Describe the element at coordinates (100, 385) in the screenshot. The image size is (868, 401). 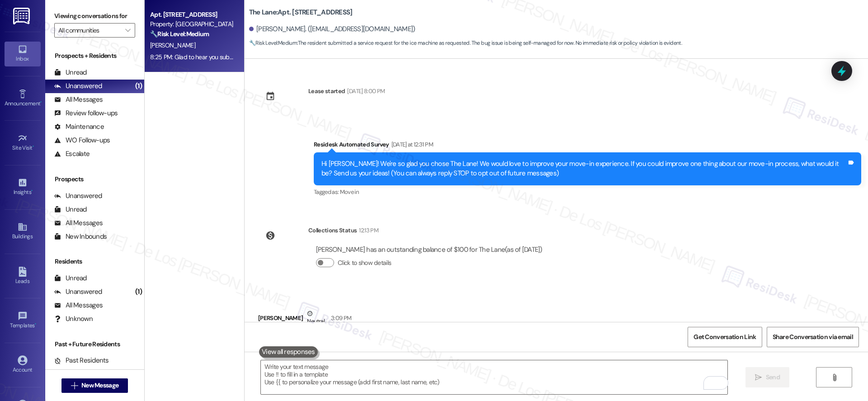
I see `span: New Message` at that location.